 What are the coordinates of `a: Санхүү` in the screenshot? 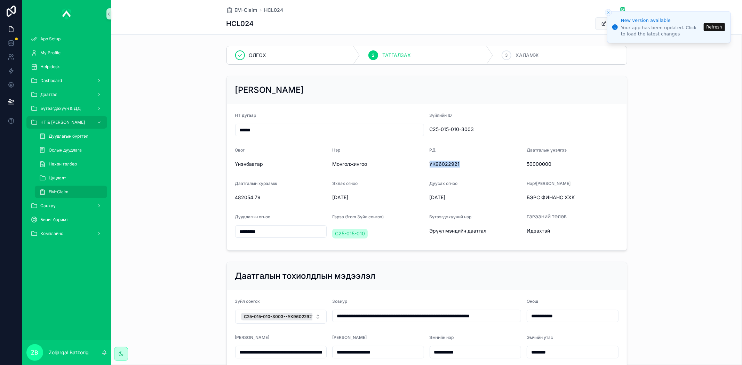 It's located at (67, 206).